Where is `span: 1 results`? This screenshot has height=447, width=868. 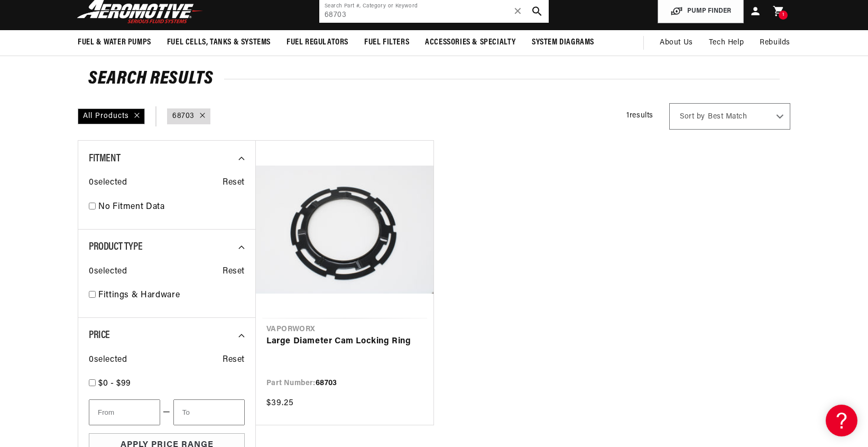 span: 1 results is located at coordinates (639, 115).